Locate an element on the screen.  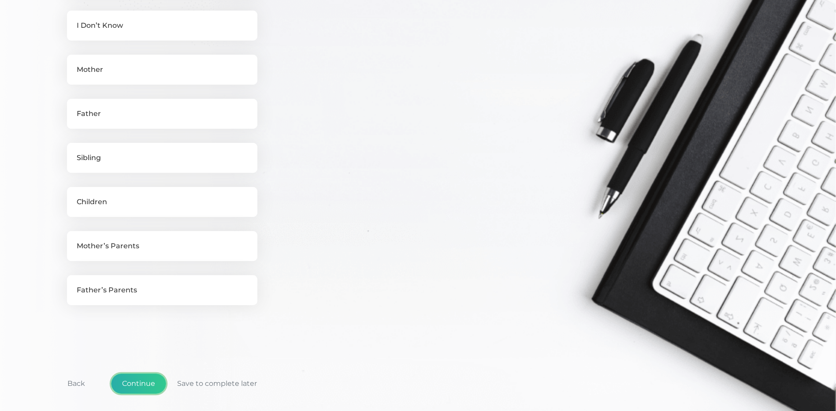
label: Children is located at coordinates (162, 202).